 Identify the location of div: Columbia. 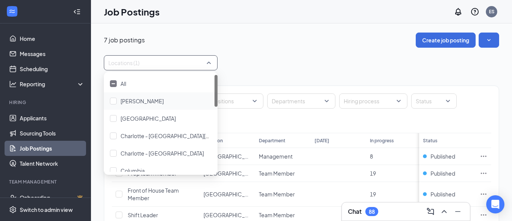
(161, 171).